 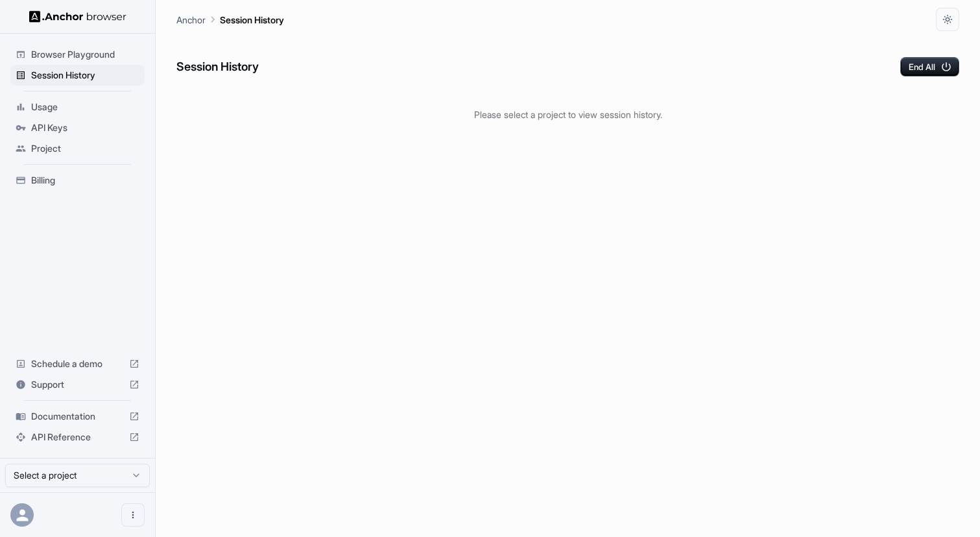 I want to click on div: Billing, so click(x=77, y=180).